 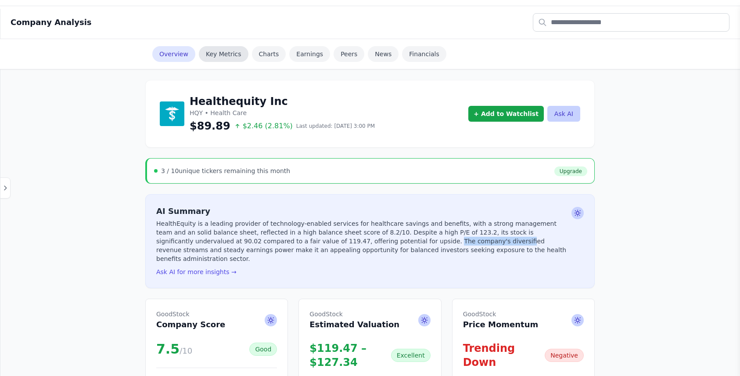 I want to click on button: + Add to Watchlist, so click(x=506, y=114).